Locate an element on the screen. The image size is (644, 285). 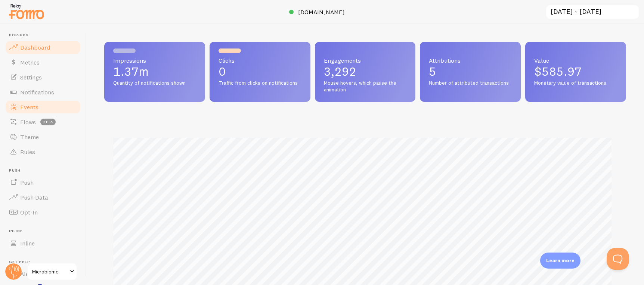
span: $585.97 is located at coordinates (557, 71).